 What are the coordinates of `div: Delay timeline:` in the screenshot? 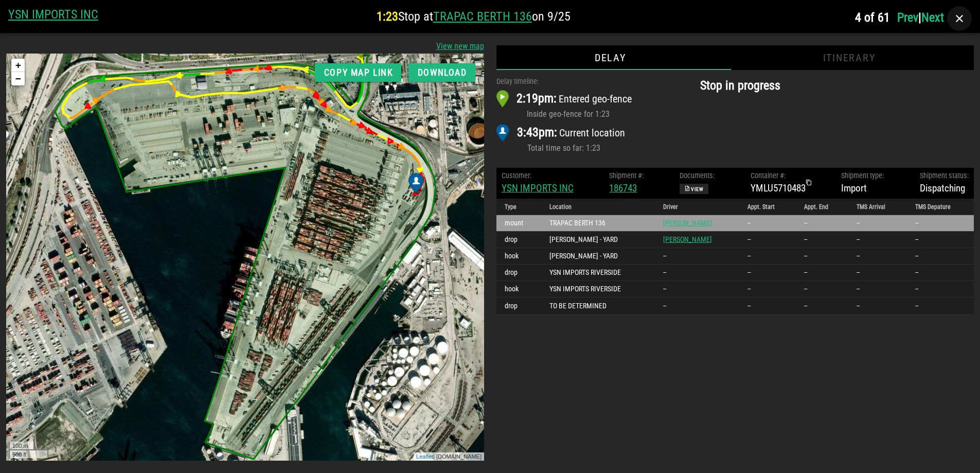 It's located at (592, 82).